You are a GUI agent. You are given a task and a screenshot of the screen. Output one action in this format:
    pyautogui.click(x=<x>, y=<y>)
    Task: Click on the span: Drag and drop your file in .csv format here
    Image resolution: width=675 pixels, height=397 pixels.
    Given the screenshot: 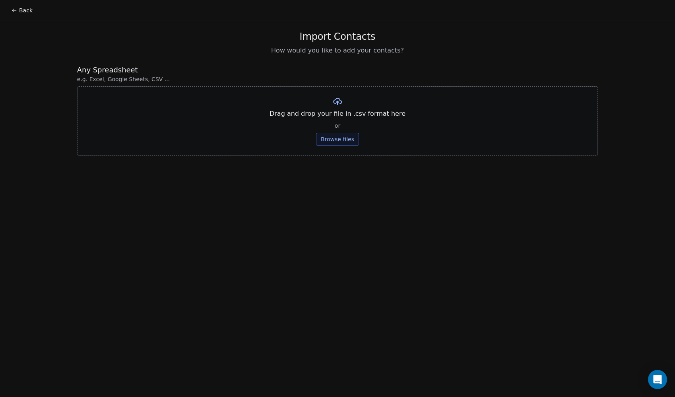 What is the action you would take?
    pyautogui.click(x=338, y=114)
    